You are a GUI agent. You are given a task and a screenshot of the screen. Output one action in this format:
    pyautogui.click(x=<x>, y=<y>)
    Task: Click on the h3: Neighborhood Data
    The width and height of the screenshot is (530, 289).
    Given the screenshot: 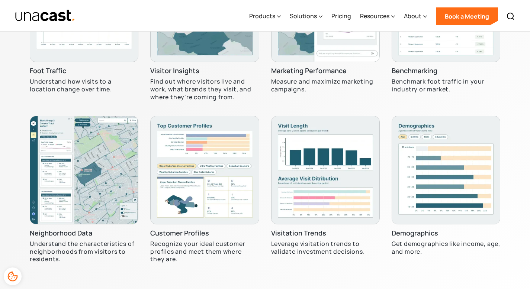 What is the action you would take?
    pyautogui.click(x=61, y=233)
    